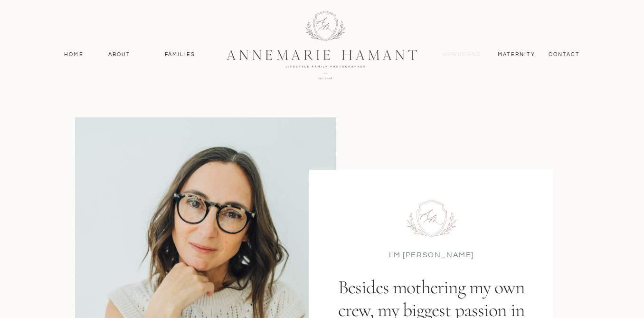 Image resolution: width=644 pixels, height=318 pixels. What do you see at coordinates (180, 54) in the screenshot?
I see `nav: Families` at bounding box center [180, 54].